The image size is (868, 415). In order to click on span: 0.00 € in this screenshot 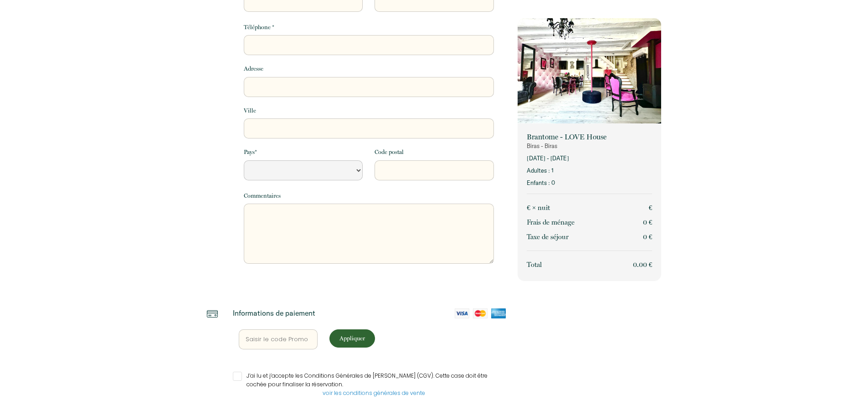, I will do `click(642, 265)`.